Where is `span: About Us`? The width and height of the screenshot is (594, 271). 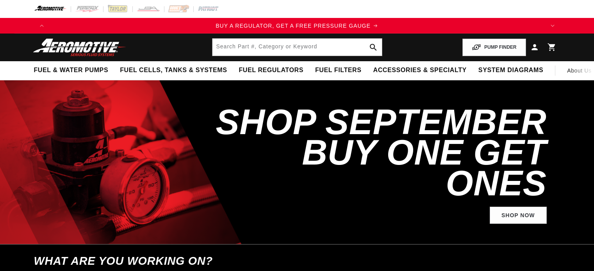
span: About Us is located at coordinates (579, 71).